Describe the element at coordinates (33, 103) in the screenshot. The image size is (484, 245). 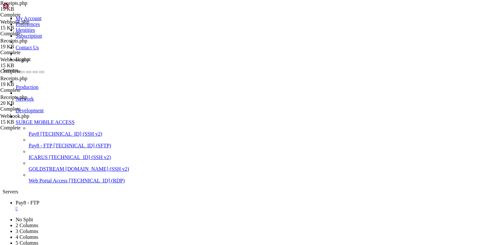
I see `div: 20 KB` at that location.